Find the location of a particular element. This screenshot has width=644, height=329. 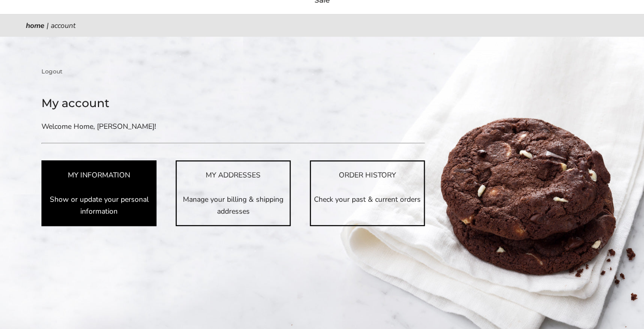

a: MY INFORMATION Show or update your personal information is located at coordinates (99, 193).